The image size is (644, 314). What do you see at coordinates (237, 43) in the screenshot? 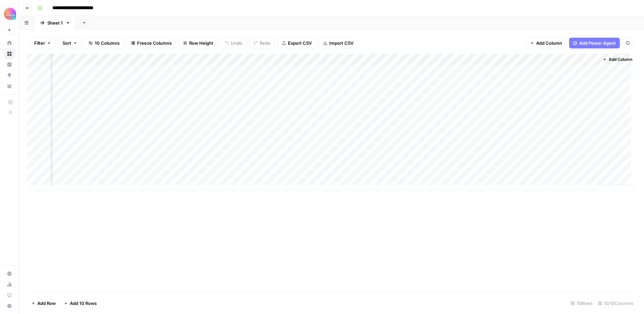
I see `span: Undo` at bounding box center [237, 43].